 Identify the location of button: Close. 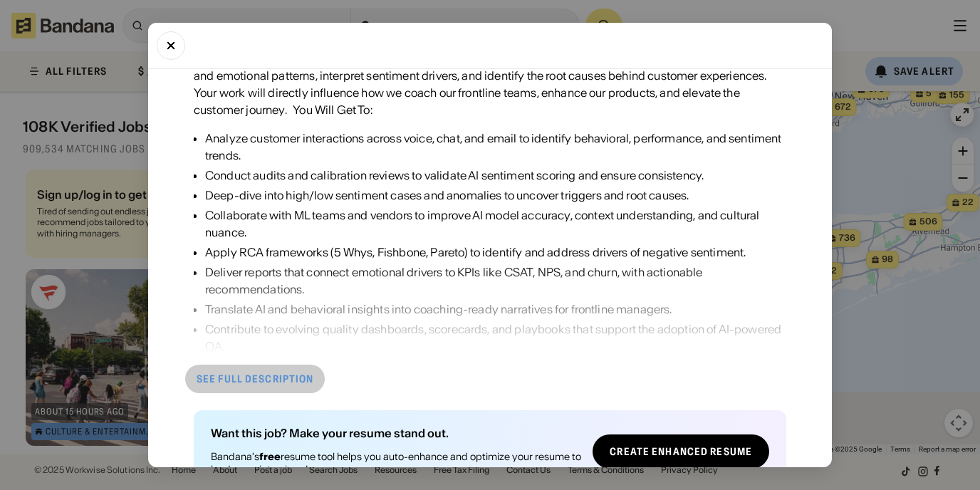
(171, 45).